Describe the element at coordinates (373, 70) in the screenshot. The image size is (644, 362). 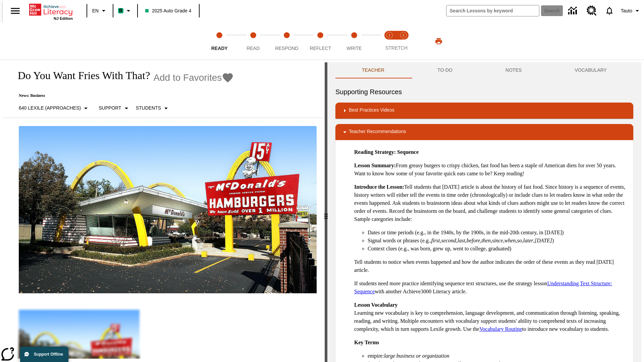
I see `button: Teacher` at that location.